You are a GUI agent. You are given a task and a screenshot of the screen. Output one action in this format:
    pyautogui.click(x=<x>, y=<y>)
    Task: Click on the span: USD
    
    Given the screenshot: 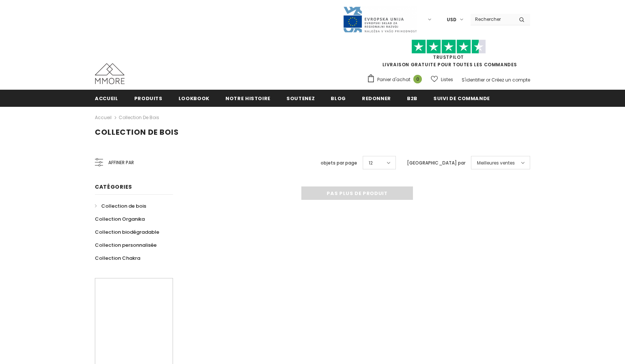 What is the action you would take?
    pyautogui.click(x=452, y=20)
    